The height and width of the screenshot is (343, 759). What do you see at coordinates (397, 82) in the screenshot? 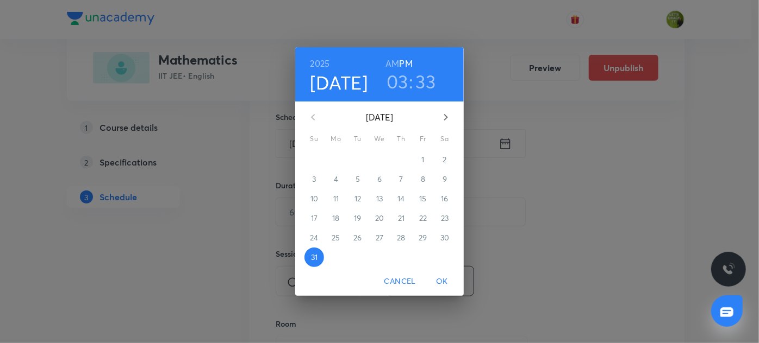
I see `h3: 03` at bounding box center [397, 82].